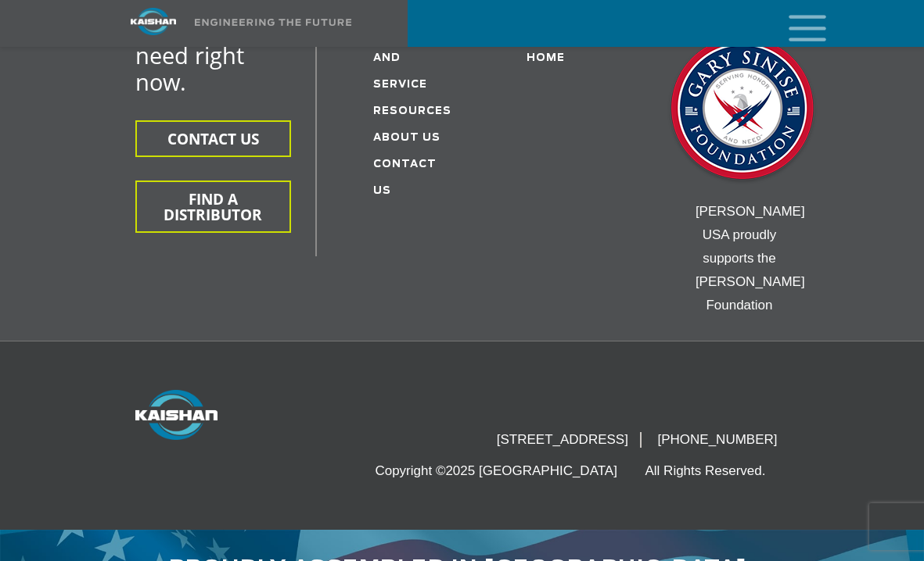 This screenshot has width=924, height=561. I want to click on img: Gary Sinise Foundation, so click(742, 110).